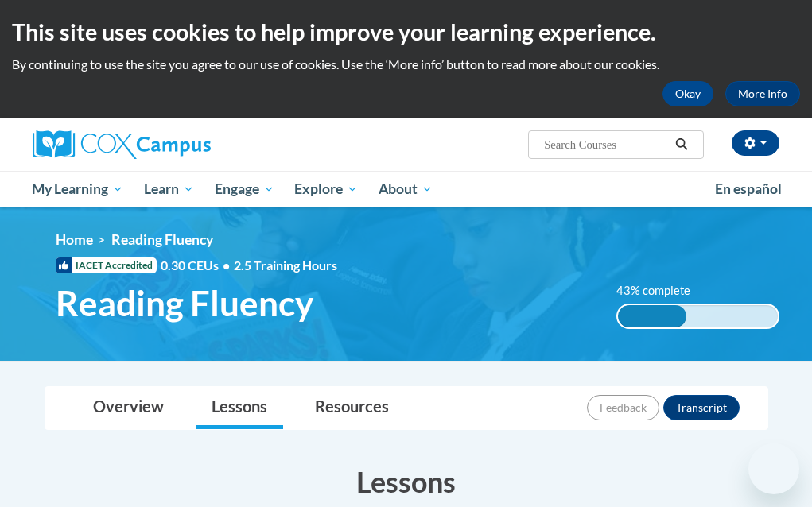 This screenshot has width=812, height=507. Describe the element at coordinates (406, 189) in the screenshot. I see `div: Main menu` at that location.